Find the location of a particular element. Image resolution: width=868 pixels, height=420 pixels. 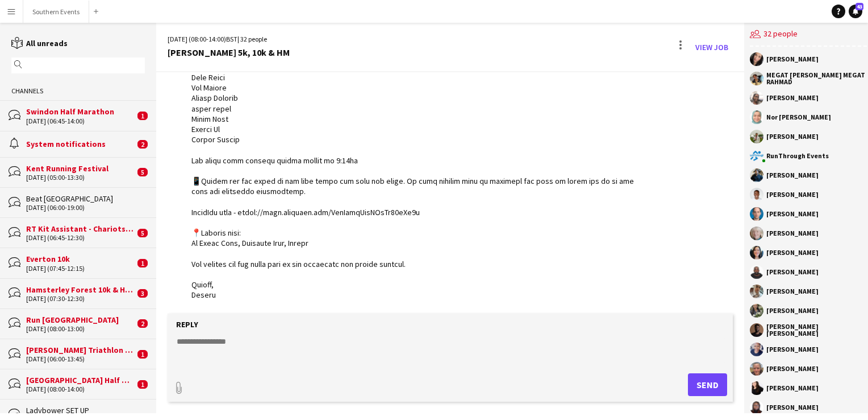

button: Southern Events is located at coordinates (56, 12).